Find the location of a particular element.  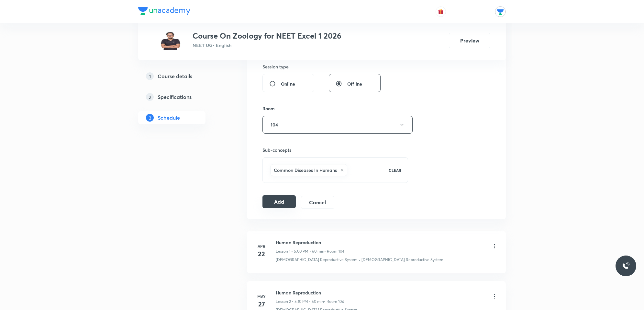

h5: Specifications is located at coordinates (175, 97).